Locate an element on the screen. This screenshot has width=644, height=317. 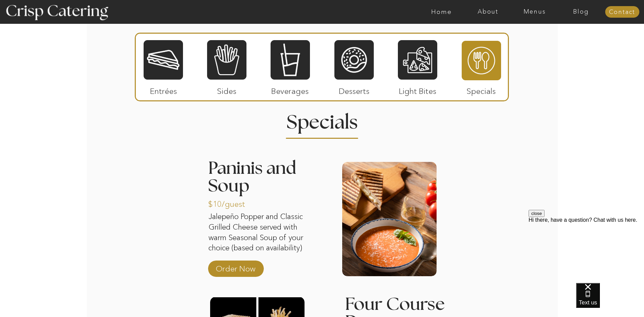
p: $10/guest is located at coordinates (230, 202).